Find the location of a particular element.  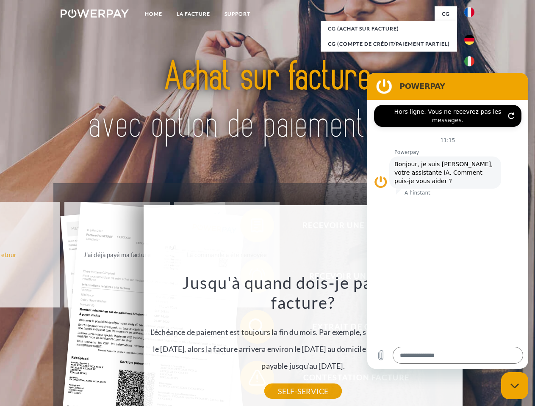

img: logo-powerpay-white.svg is located at coordinates (94, 14).